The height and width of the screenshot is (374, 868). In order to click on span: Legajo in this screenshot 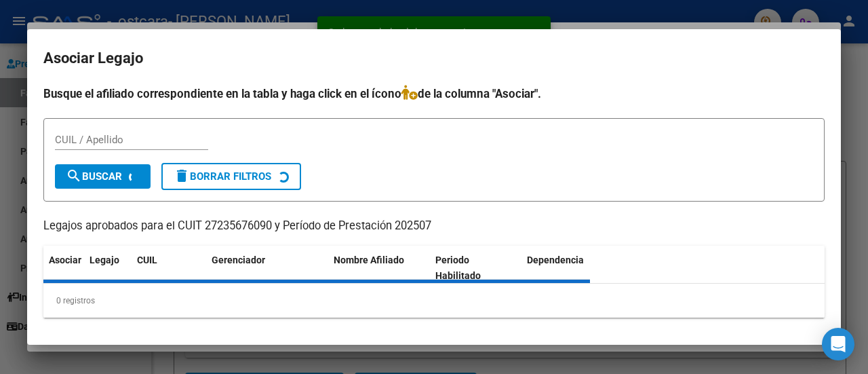, I will do `click(104, 260)`.